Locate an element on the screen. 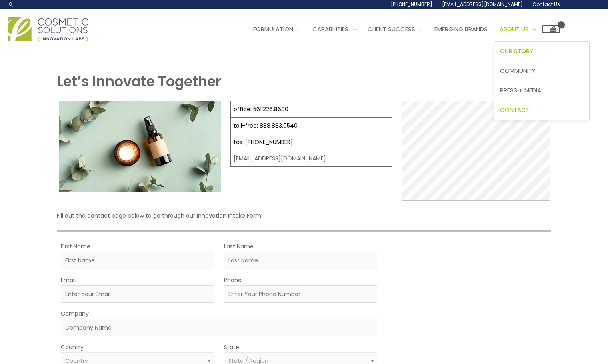  label: Phone is located at coordinates (233, 280).